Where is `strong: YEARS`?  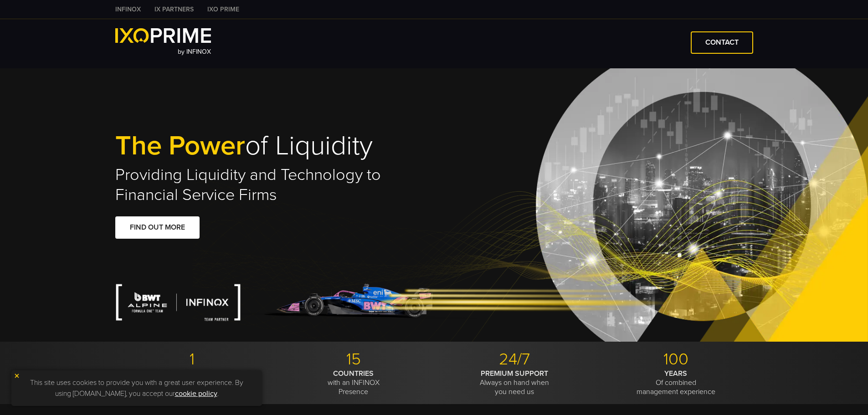
strong: YEARS is located at coordinates (676, 373).